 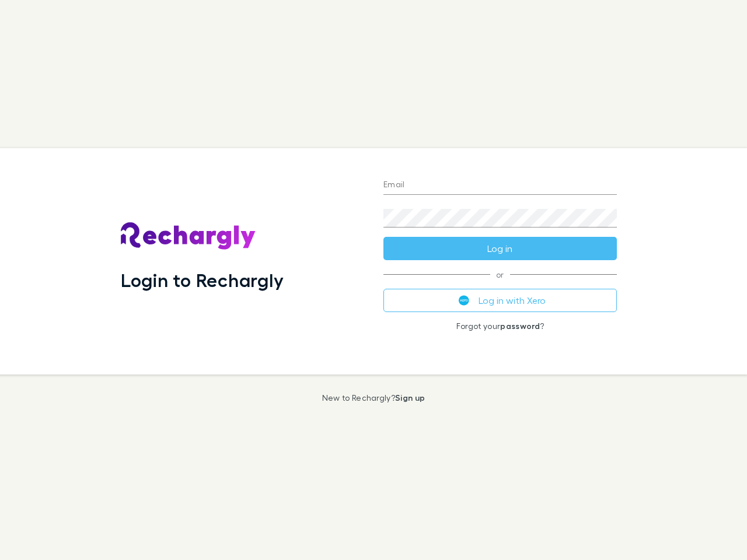 I want to click on h1: Login to Rechargly, so click(x=202, y=280).